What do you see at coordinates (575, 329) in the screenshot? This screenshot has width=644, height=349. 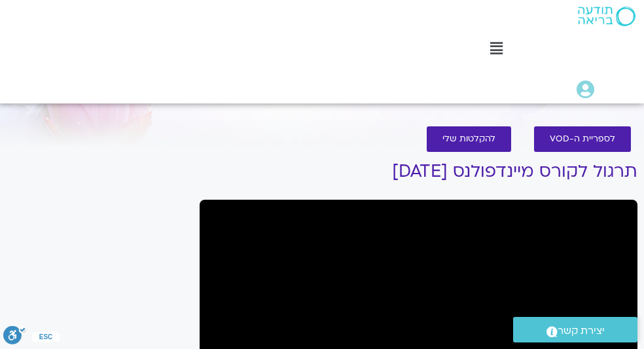 I see `a: יצירת קשר` at bounding box center [575, 329].